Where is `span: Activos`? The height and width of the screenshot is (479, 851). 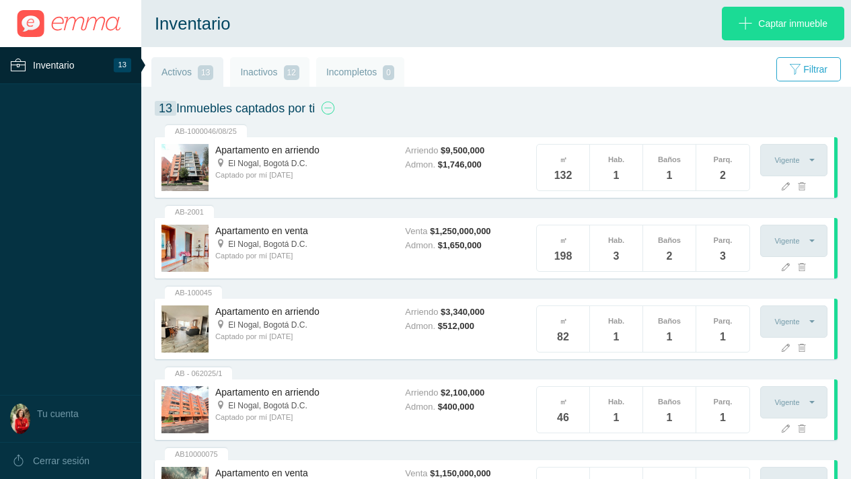 span: Activos is located at coordinates (176, 72).